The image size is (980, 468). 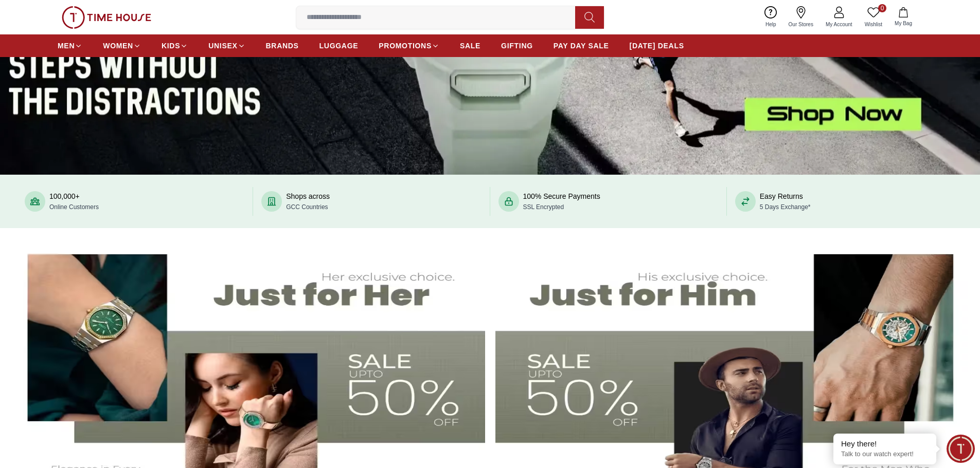 What do you see at coordinates (74, 202) in the screenshot?
I see `div: 100,000+` at bounding box center [74, 202].